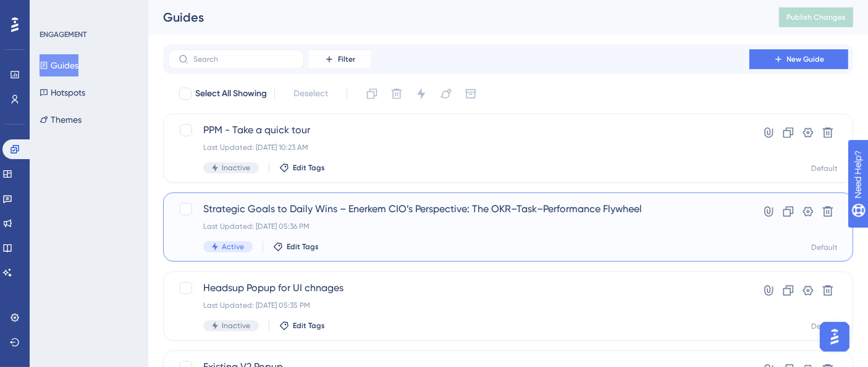 This screenshot has height=367, width=868. I want to click on div: ENGAGEMENT, so click(63, 35).